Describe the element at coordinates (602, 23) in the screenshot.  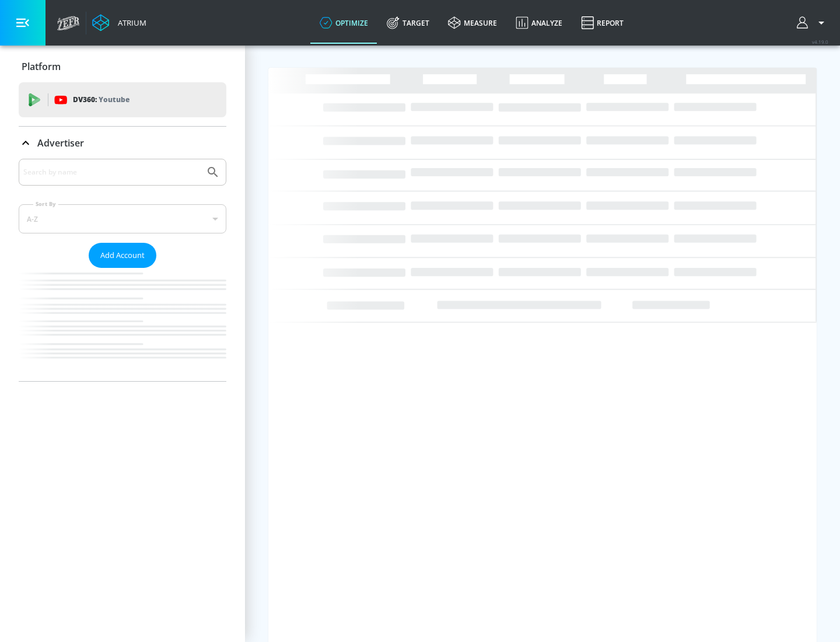
I see `a: Report` at that location.